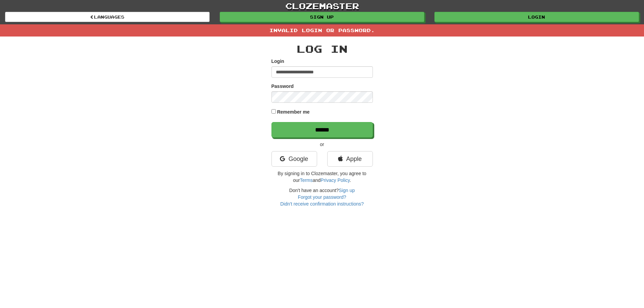  What do you see at coordinates (278, 61) in the screenshot?
I see `label: Login` at bounding box center [278, 61].